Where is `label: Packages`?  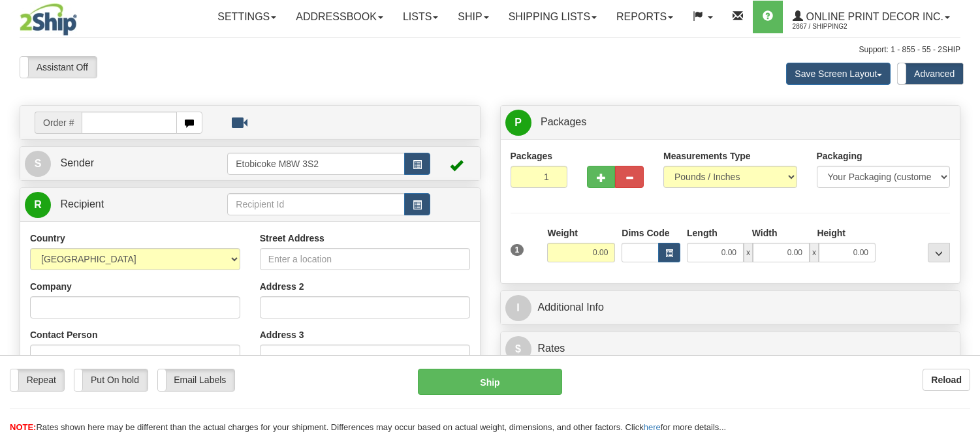 label: Packages is located at coordinates (531, 156).